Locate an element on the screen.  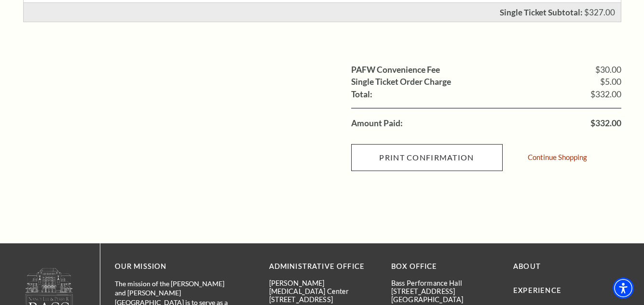
p: Single Ticket Subtotal: is located at coordinates (541, 12).